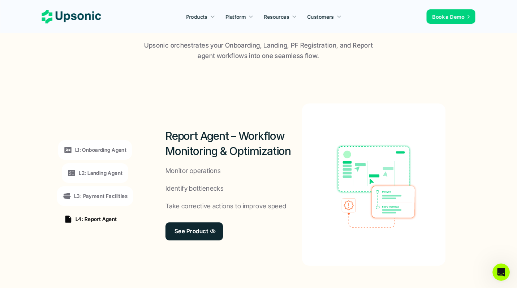  What do you see at coordinates (234, 144) in the screenshot?
I see `h2: Report Agent – Workflow Monitoring & Optimization` at bounding box center [234, 144].